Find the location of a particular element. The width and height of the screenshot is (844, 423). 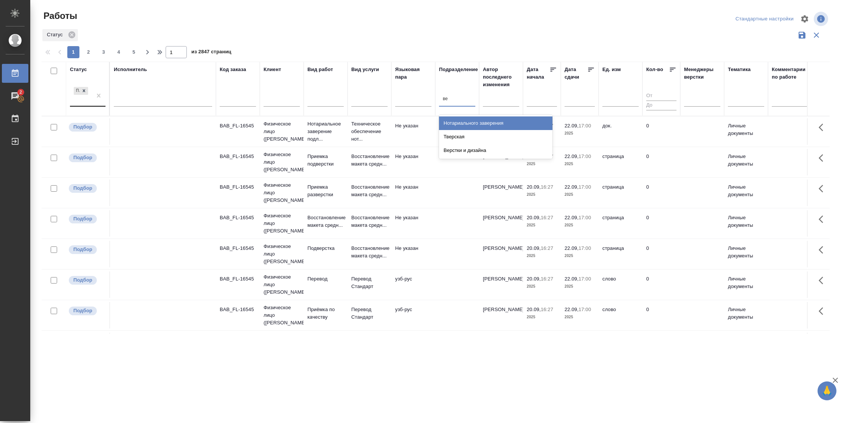

div: Подбор is located at coordinates (77, 91).